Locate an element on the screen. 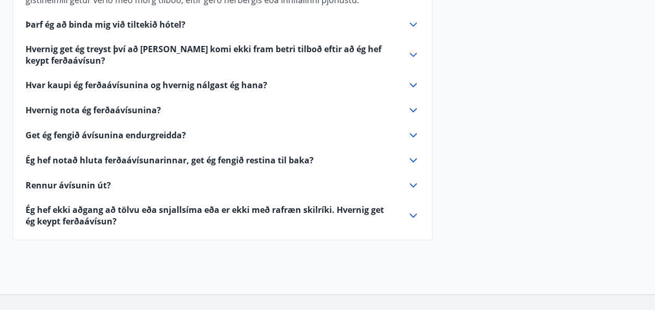 The height and width of the screenshot is (310, 655). div: Ég hef notað hluta ferðaávísunarinnar, get ég fengið restina til baka? is located at coordinates (223, 160).